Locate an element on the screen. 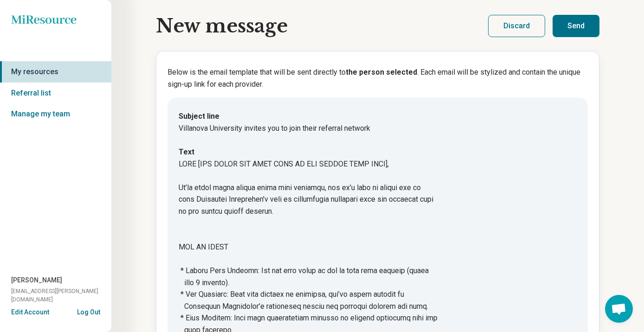 This screenshot has height=332, width=644. b: the person selected is located at coordinates (382, 72).